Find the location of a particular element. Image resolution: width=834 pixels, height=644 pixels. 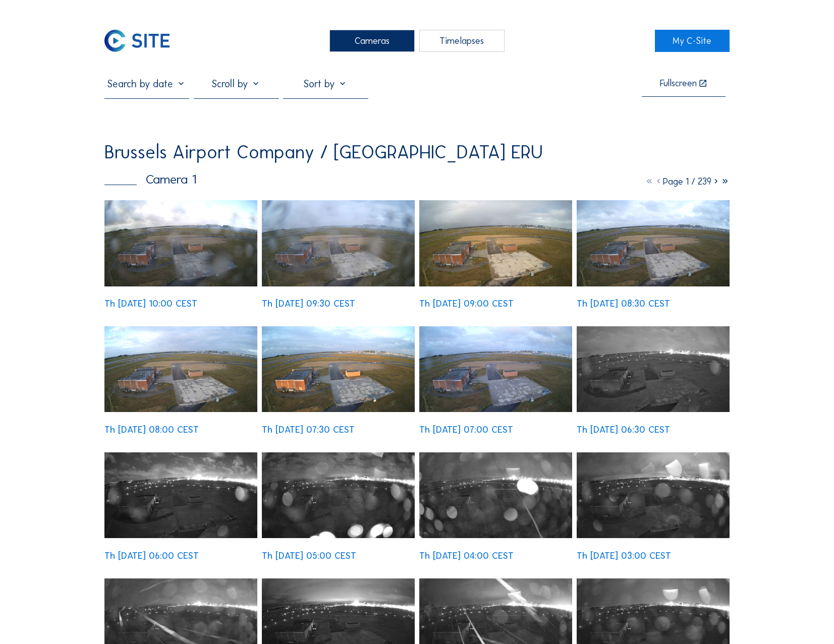

img: C-SITE Logo is located at coordinates (138, 40).